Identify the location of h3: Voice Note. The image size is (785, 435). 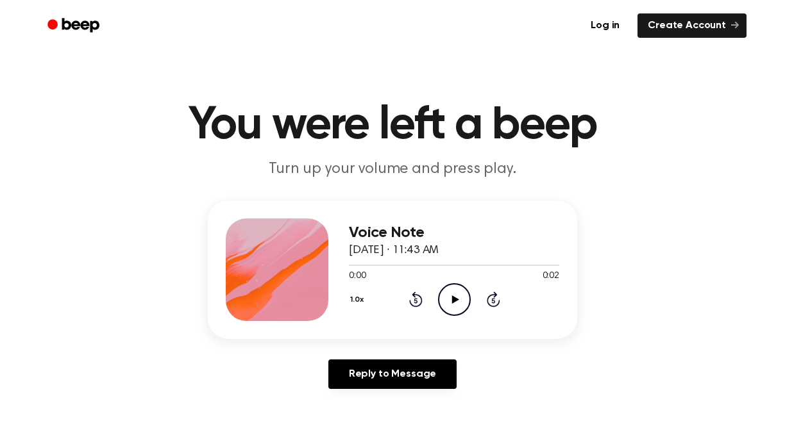
(454, 233).